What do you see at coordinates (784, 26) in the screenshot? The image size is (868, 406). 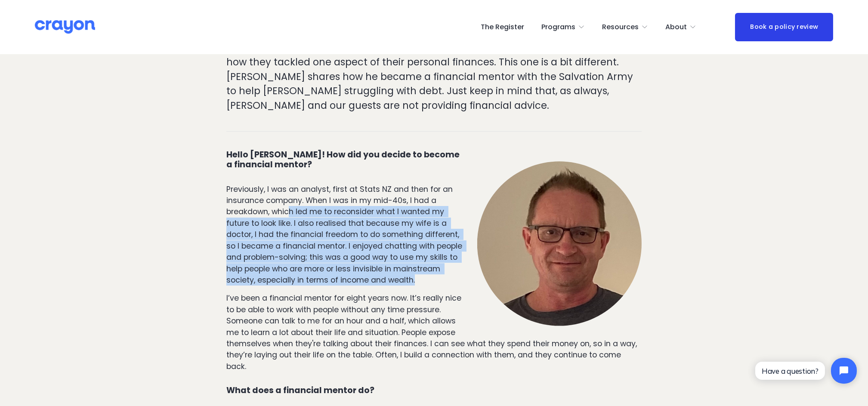 I see `a: Book a policy review` at bounding box center [784, 26].